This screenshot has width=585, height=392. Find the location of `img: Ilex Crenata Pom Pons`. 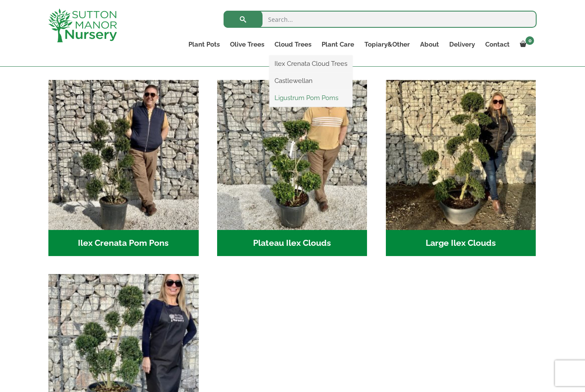

img: Ilex Crenata Pom Pons is located at coordinates (124, 155).